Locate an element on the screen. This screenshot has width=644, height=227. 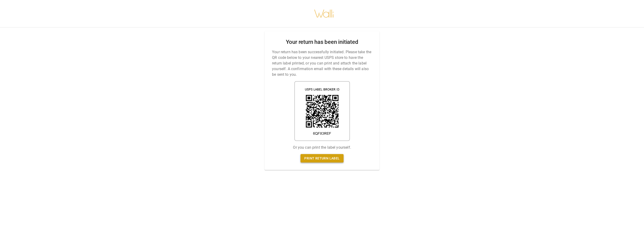
img: walli-inc.myshopify.com is located at coordinates (324, 14).